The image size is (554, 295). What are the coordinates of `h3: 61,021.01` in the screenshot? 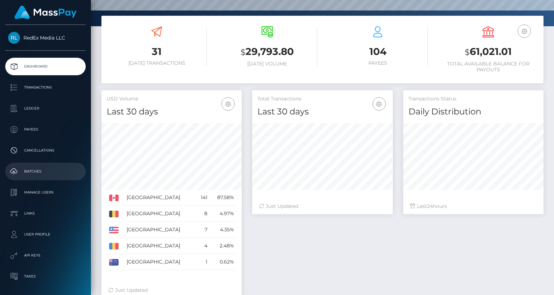 It's located at (488, 52).